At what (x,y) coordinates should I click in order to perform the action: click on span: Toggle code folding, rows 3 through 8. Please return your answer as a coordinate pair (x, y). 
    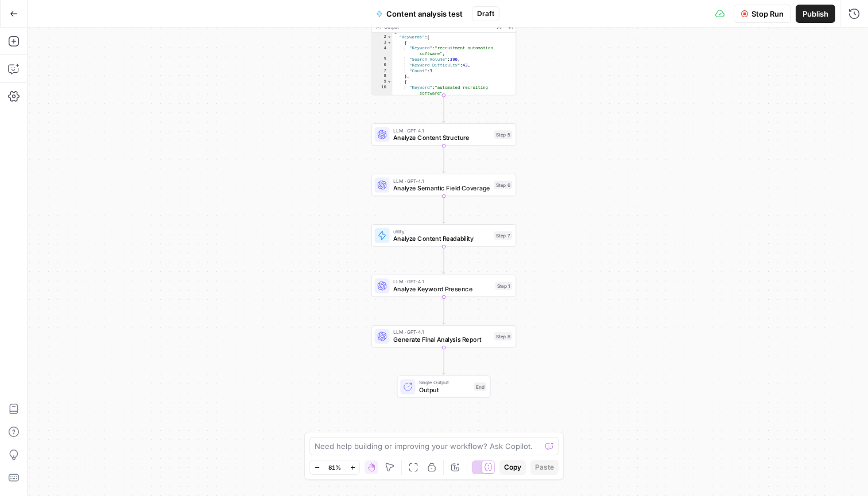
    Looking at the image, I should click on (389, 42).